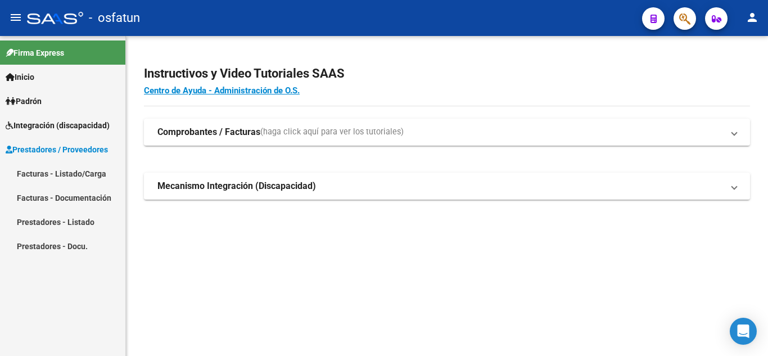  What do you see at coordinates (20, 77) in the screenshot?
I see `span: Inicio` at bounding box center [20, 77].